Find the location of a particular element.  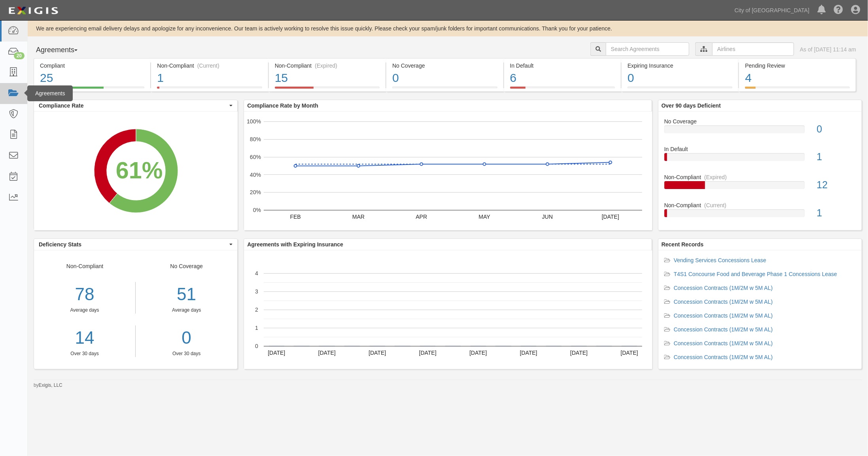

img: logo-5460c22ac91f19d4615b14bd174203de0afe785f0fc80cf4dbbc73dc1793850b.png is located at coordinates (33, 11).